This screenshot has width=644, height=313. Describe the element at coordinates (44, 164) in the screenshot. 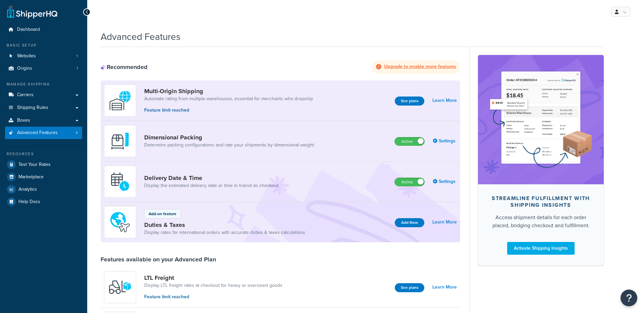

I see `a: Test Your Rates` at that location.